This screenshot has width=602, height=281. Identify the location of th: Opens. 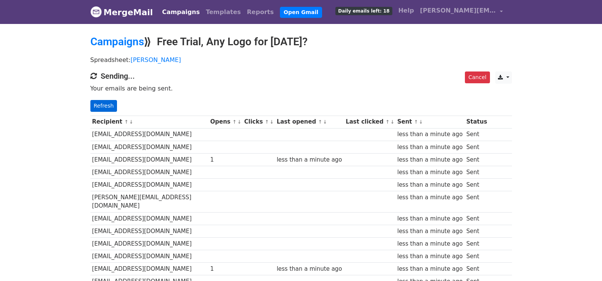
(226, 122).